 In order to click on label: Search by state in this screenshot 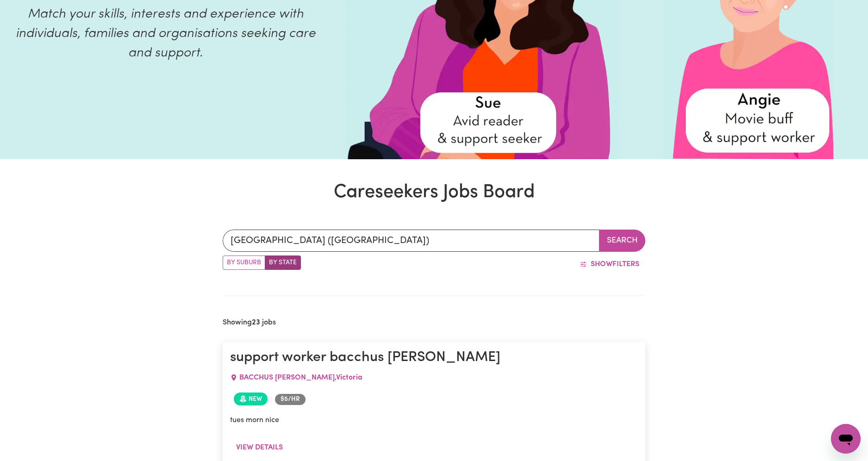, I will do `click(283, 263)`.